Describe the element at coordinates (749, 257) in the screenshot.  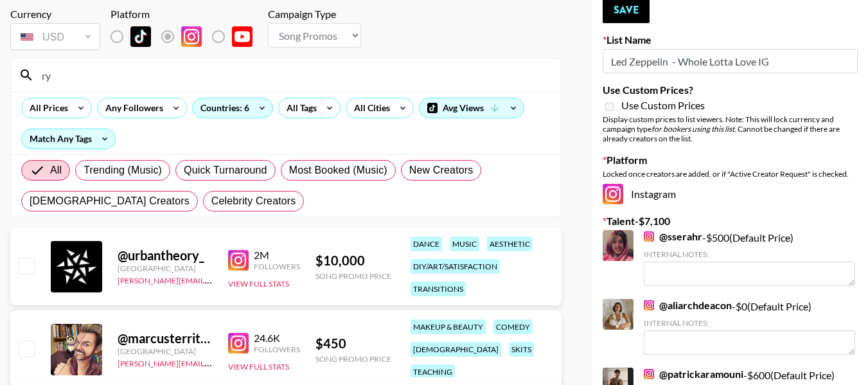
I see `div: - $ 500 (Default Price)` at that location.